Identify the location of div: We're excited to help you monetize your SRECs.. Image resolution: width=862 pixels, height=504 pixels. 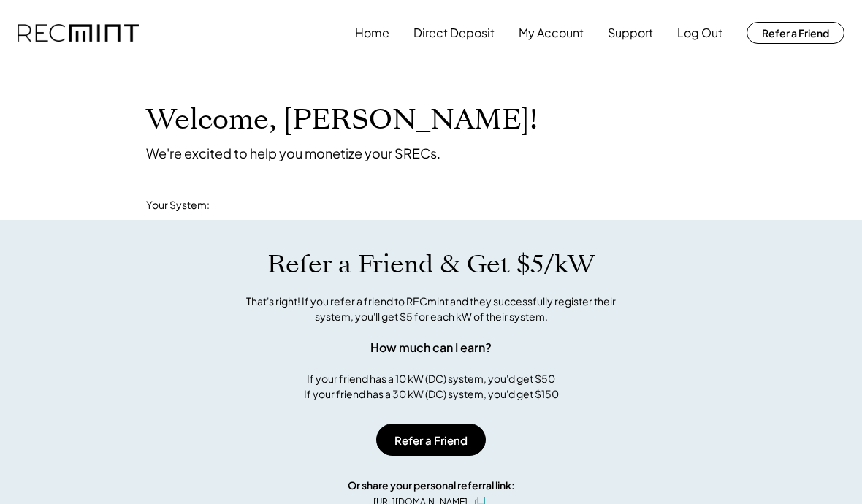
(293, 153).